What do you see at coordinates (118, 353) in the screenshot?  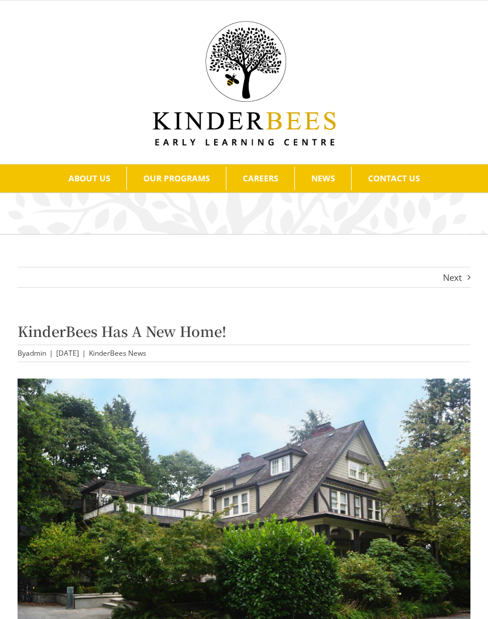 I see `a: KinderBees News` at bounding box center [118, 353].